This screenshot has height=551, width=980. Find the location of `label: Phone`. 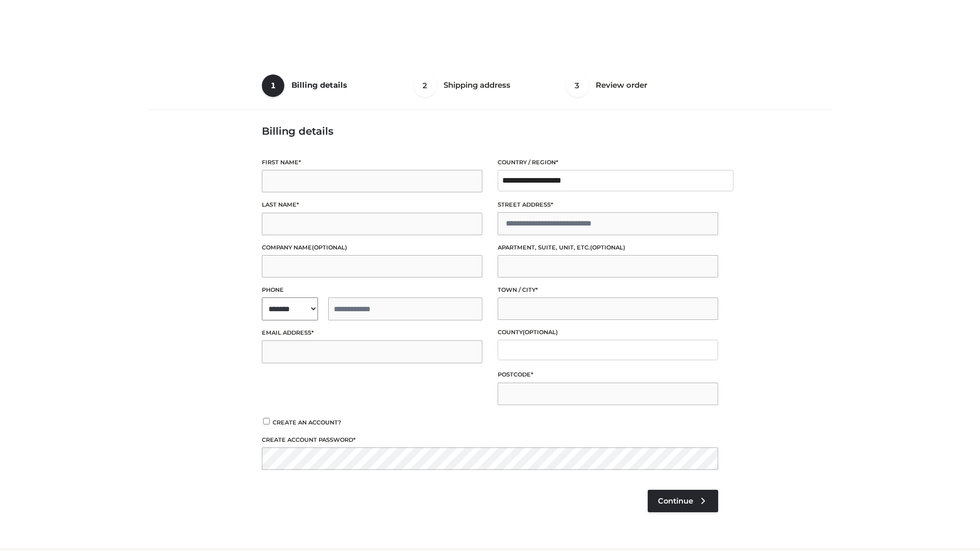

label: Phone is located at coordinates (372, 290).